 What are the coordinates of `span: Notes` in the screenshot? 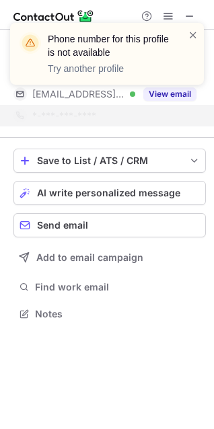 It's located at (118, 314).